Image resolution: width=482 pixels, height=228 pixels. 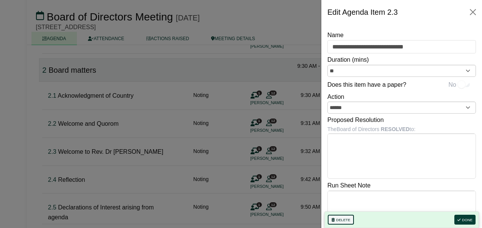 What do you see at coordinates (452, 85) in the screenshot?
I see `span: No` at bounding box center [452, 85].